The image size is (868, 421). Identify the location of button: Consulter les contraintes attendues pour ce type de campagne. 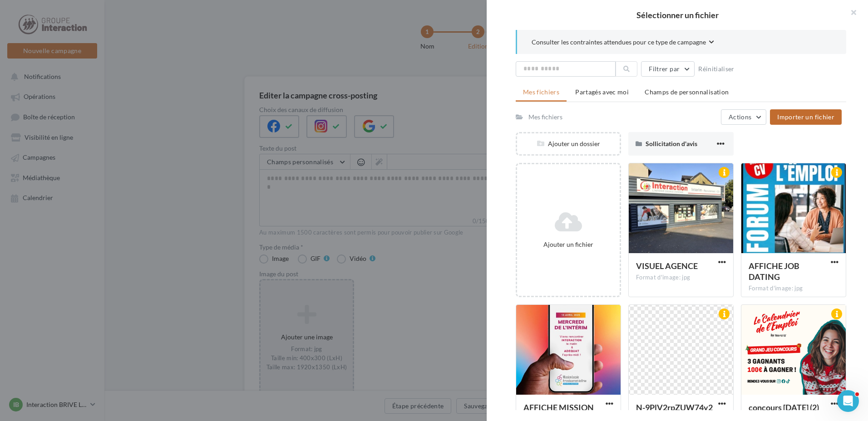
(622, 43).